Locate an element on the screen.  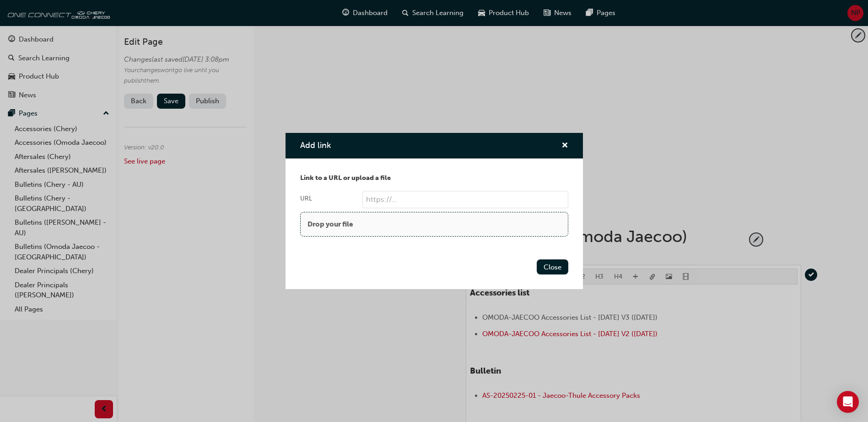
div: Open Intercom Messenger is located at coordinates (847, 402).